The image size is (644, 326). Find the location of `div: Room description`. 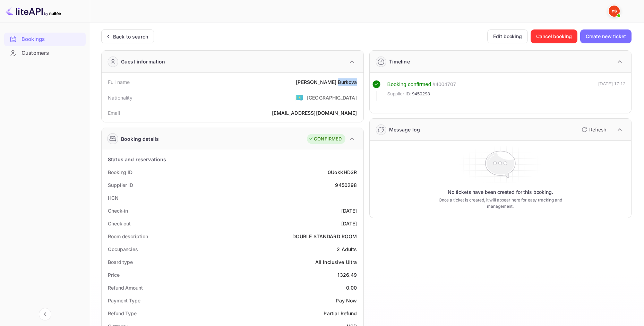

div: Room description is located at coordinates (128, 236).